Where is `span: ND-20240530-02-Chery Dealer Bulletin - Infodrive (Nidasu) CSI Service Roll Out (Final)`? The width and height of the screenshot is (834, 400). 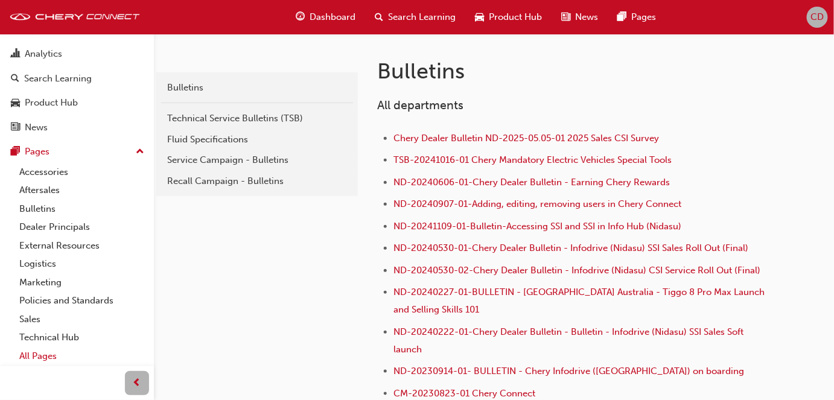 span: ND-20240530-02-Chery Dealer Bulletin - Infodrive (Nidasu) CSI Service Roll Out (Final) is located at coordinates (577, 270).